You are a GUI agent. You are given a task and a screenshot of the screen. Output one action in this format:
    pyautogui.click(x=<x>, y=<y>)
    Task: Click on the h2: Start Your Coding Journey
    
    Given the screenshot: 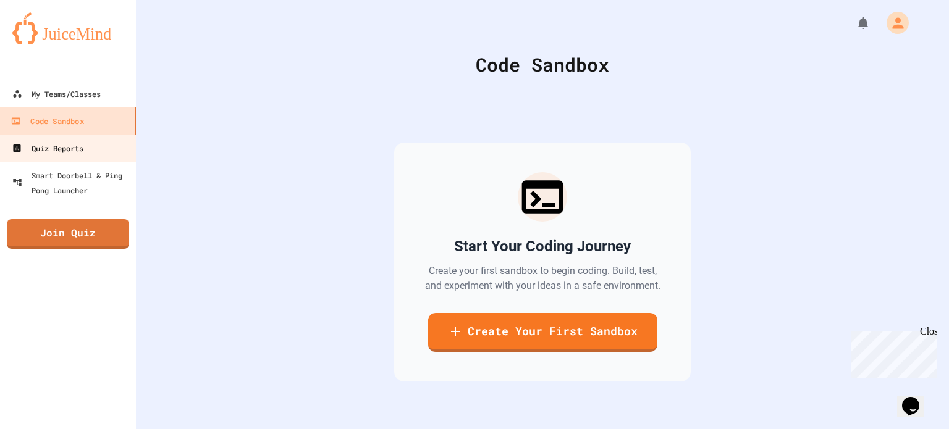 What is the action you would take?
    pyautogui.click(x=542, y=246)
    